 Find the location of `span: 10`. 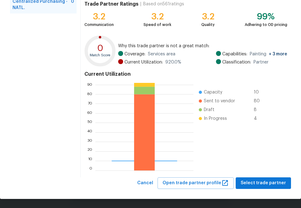

span: 10 is located at coordinates (259, 92).